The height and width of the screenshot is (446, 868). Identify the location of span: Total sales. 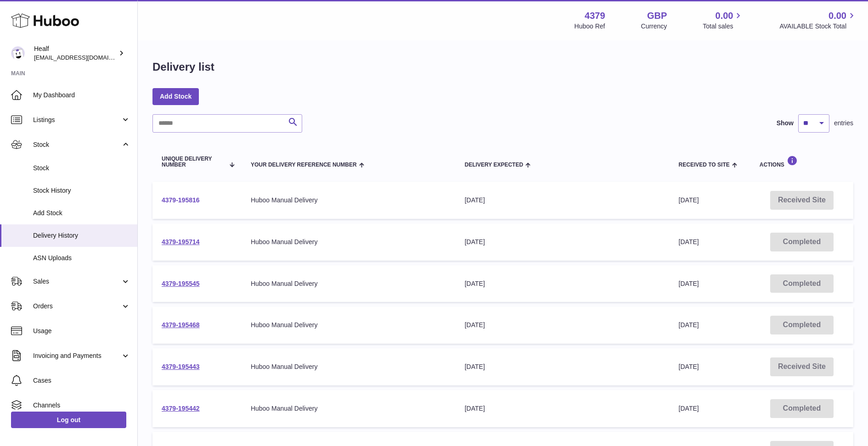
(723, 26).